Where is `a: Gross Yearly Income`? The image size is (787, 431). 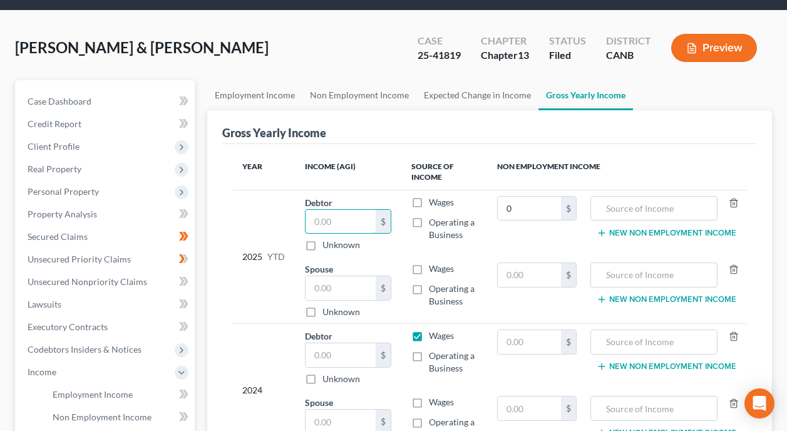
a: Gross Yearly Income is located at coordinates (585, 95).